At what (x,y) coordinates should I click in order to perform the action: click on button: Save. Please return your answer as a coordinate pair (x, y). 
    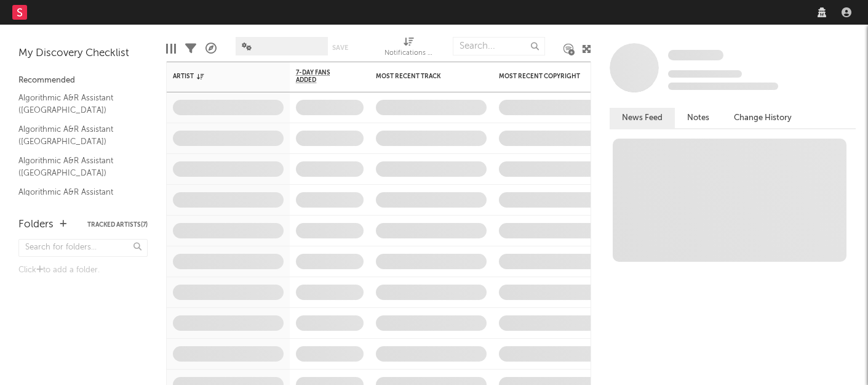
    Looking at the image, I should click on (340, 48).